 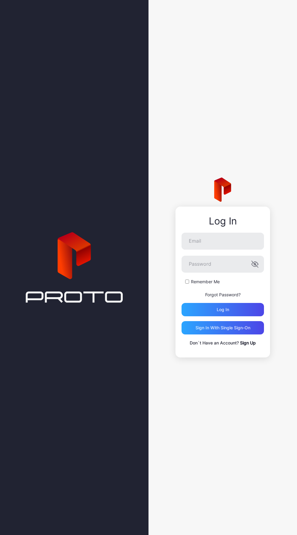 I want to click on input: Email, so click(x=223, y=241).